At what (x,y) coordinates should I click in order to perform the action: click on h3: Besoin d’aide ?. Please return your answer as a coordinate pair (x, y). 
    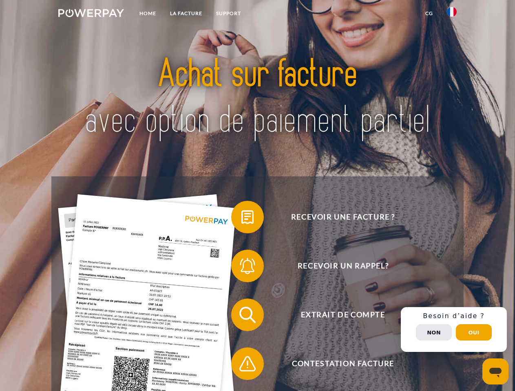
    Looking at the image, I should click on (454, 316).